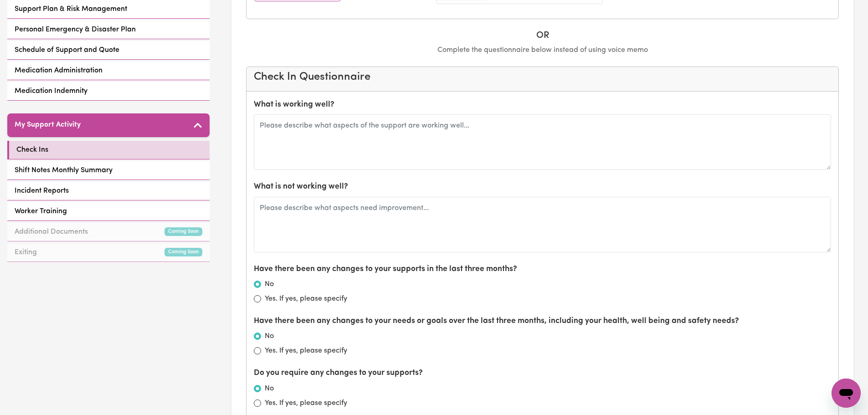 This screenshot has height=415, width=868. Describe the element at coordinates (108, 170) in the screenshot. I see `a: Shift Notes Monthly Summary` at that location.